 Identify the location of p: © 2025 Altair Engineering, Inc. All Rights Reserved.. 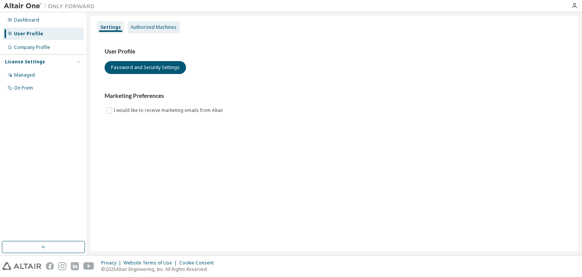
(160, 269).